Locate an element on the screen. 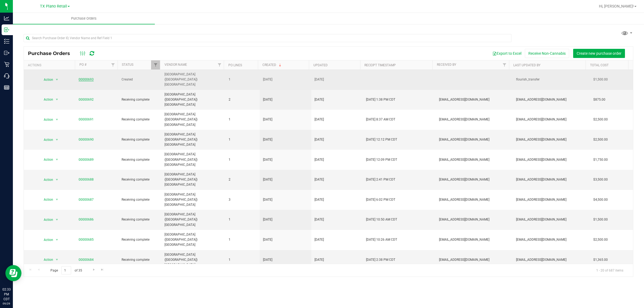 Image resolution: width=644 pixels, height=308 pixels. a: 00000687 is located at coordinates (86, 200).